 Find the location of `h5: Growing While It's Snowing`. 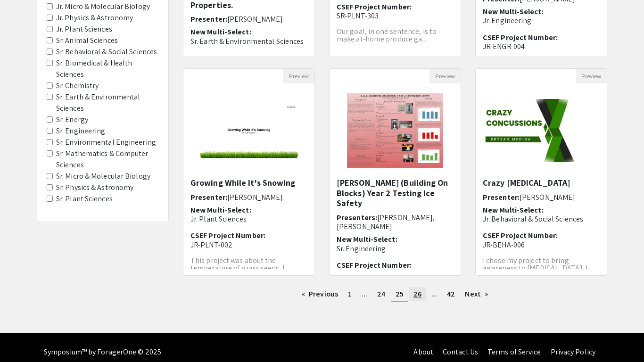

h5: Growing While It's Snowing is located at coordinates (249, 183).